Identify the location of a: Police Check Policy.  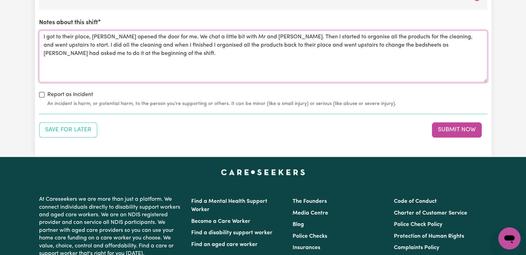
(418, 225).